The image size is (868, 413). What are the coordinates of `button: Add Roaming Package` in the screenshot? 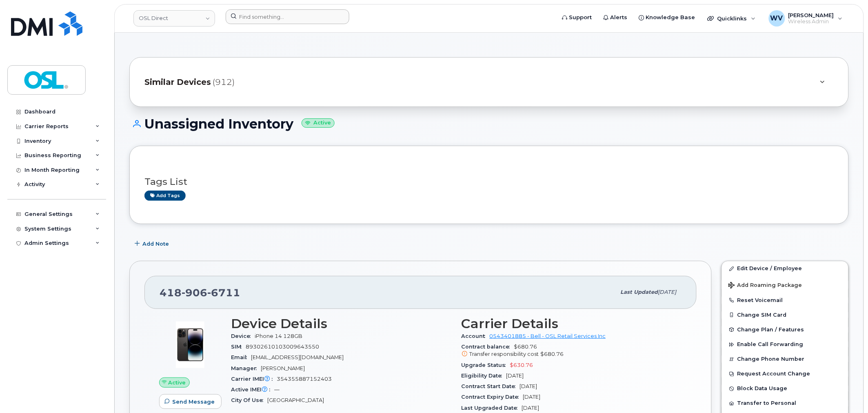 It's located at (785, 285).